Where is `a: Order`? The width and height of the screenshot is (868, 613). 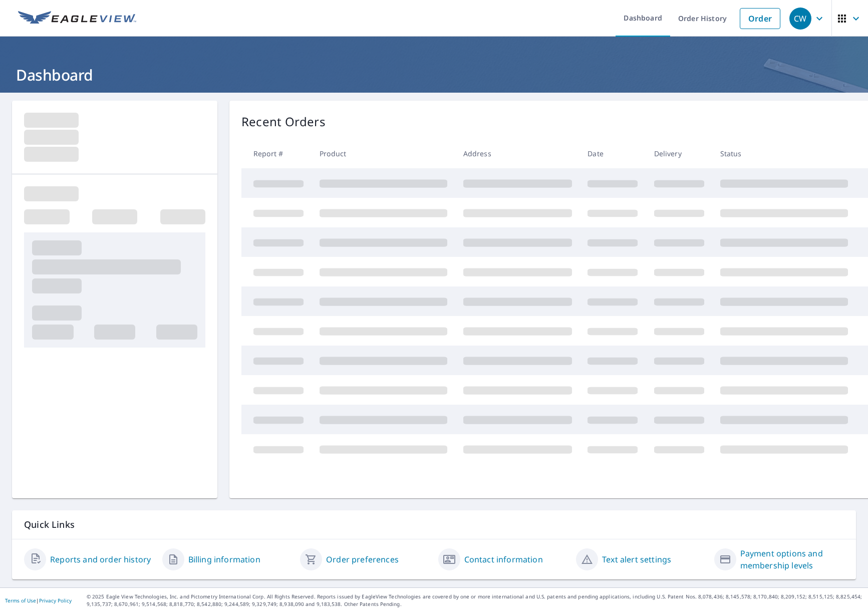 a: Order is located at coordinates (759, 19).